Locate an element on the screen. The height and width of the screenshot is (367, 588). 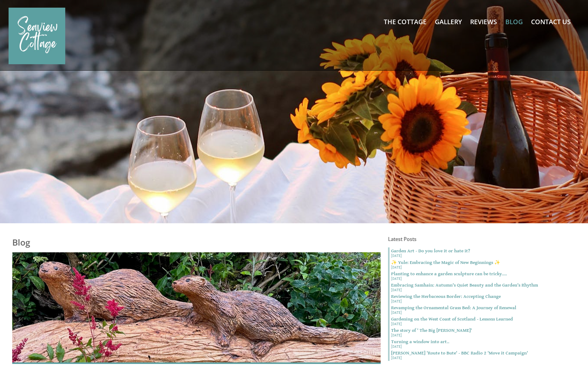
a: Gallery is located at coordinates (448, 22).